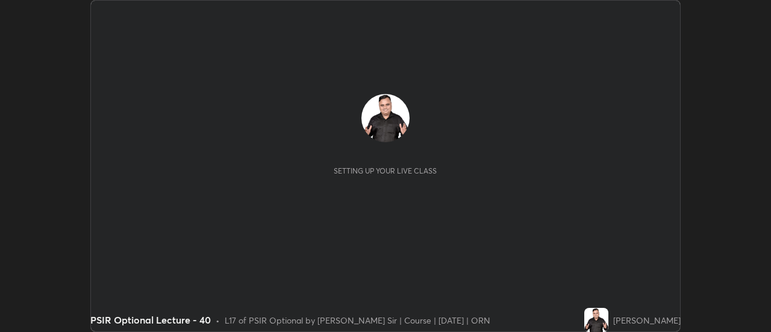 The height and width of the screenshot is (332, 771). I want to click on div: Setting up your live class, so click(385, 170).